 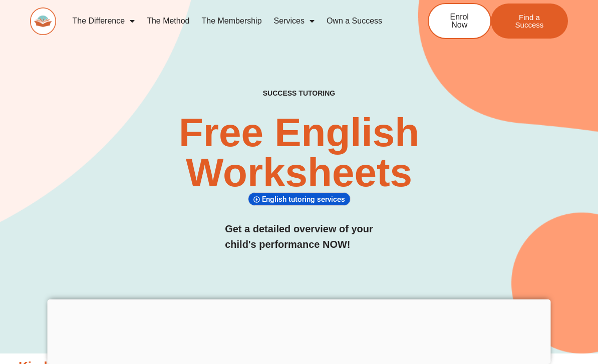 I want to click on span: English tutoring services, so click(x=305, y=199).